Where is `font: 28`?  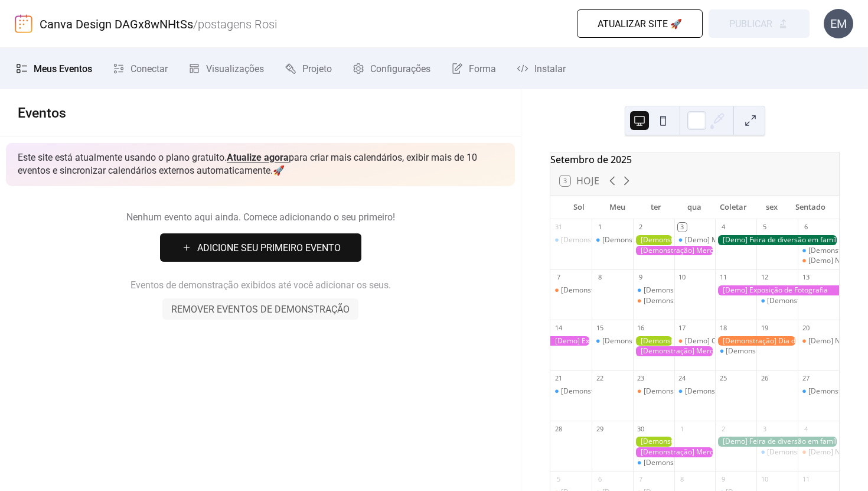
font: 28 is located at coordinates (559, 428).